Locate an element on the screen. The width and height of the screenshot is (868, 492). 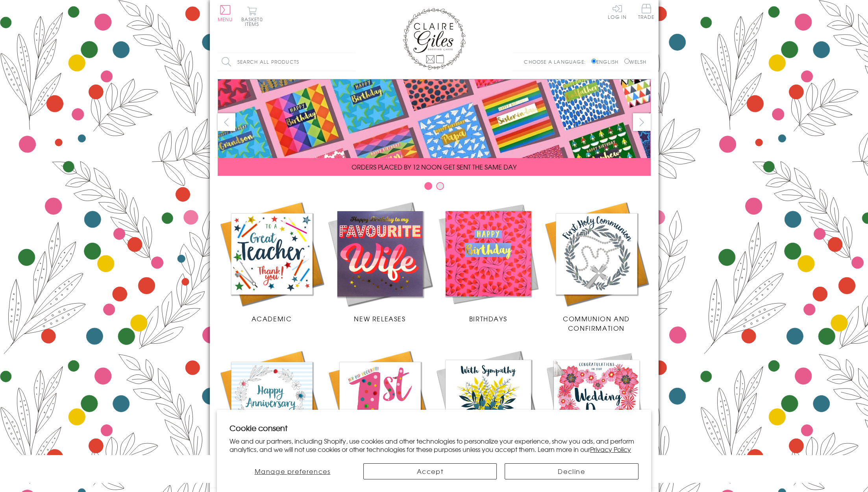
input: Search is located at coordinates (352, 61).